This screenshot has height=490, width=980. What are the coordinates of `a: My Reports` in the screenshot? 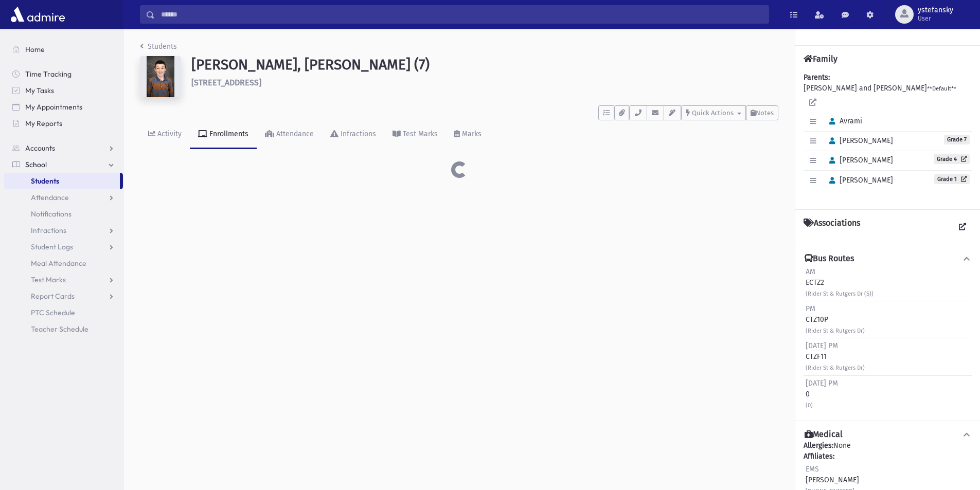 It's located at (63, 123).